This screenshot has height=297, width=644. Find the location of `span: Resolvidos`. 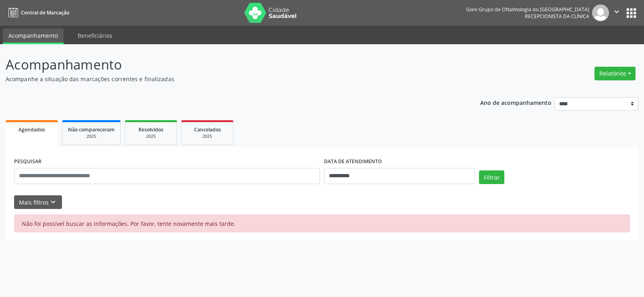

span: Resolvidos is located at coordinates (151, 130).